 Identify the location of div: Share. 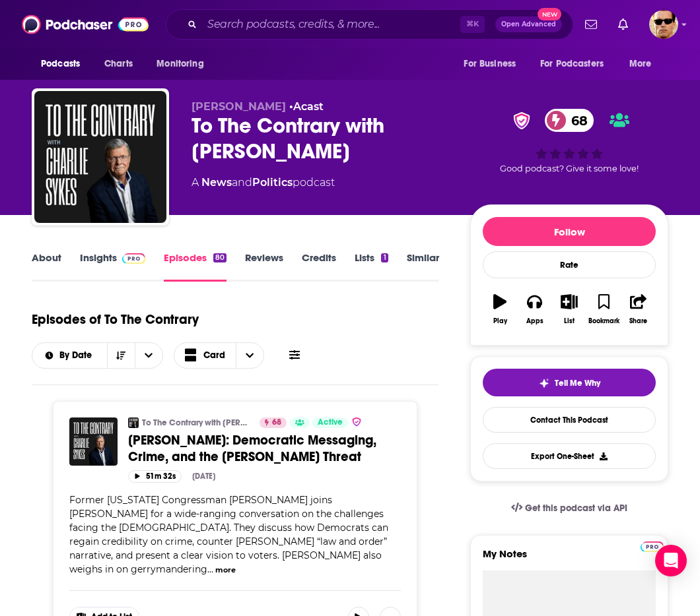
(637, 321).